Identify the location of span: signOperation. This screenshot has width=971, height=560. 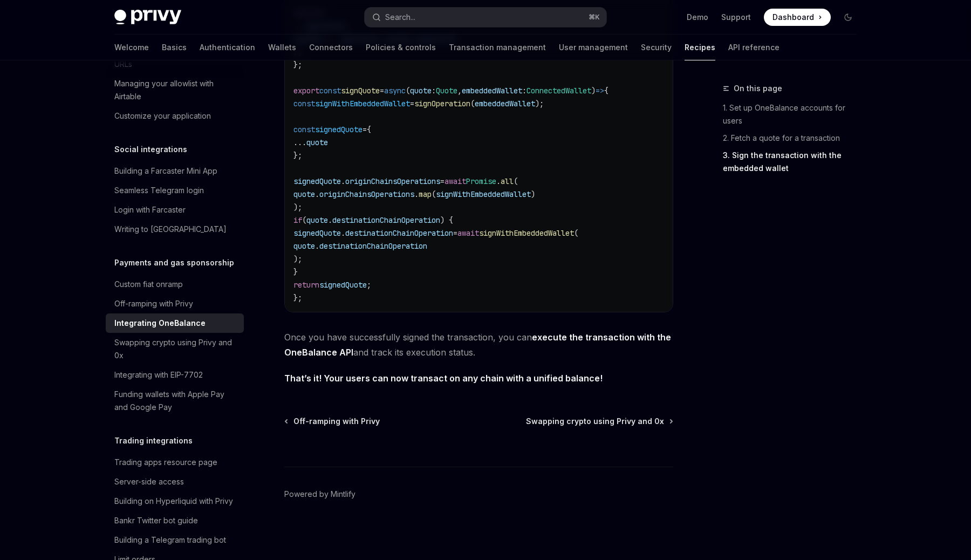
(443, 103).